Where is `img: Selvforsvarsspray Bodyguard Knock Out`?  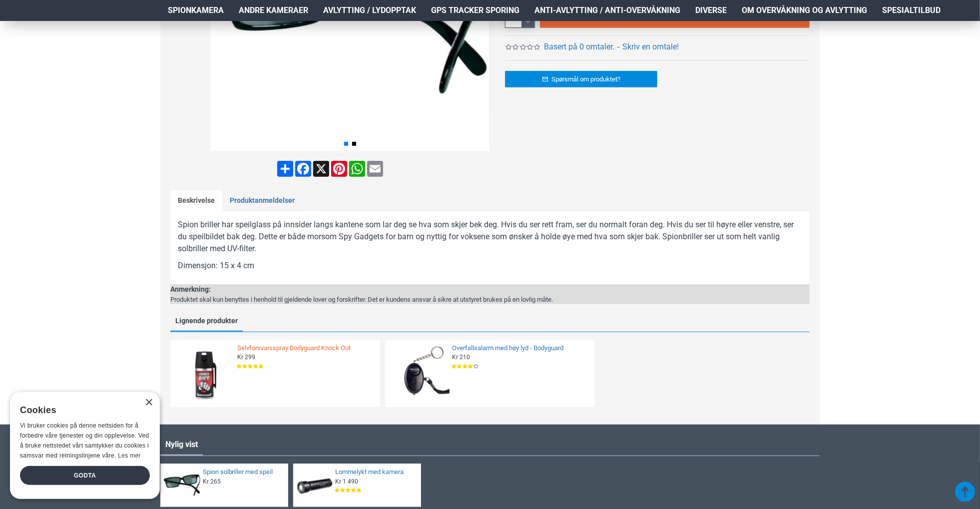 img: Selvforsvarsspray Bodyguard Knock Out is located at coordinates (204, 374).